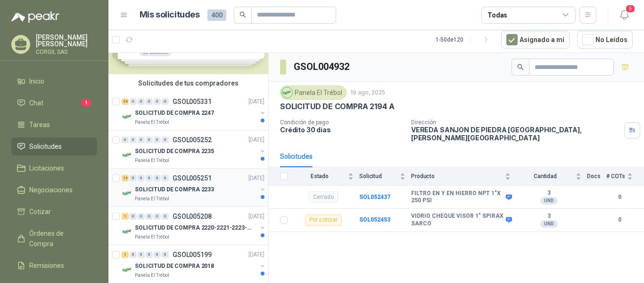 This screenshot has width=644, height=283. Describe the element at coordinates (605, 40) in the screenshot. I see `button: No Leídos` at that location.